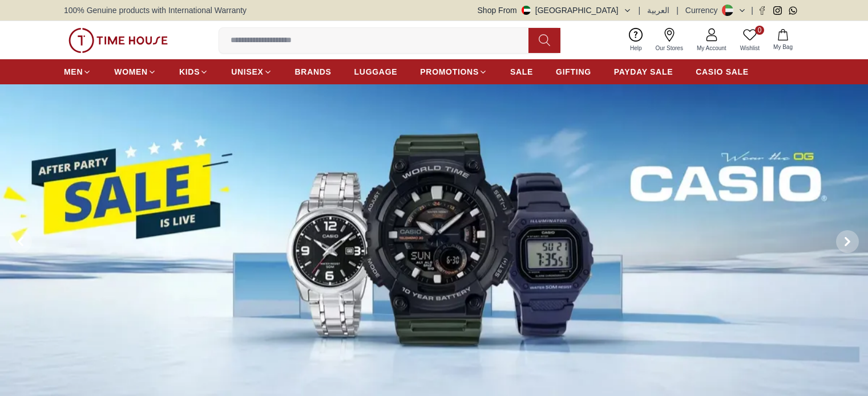 This screenshot has height=396, width=868. Describe the element at coordinates (658, 10) in the screenshot. I see `button: العربية` at that location.